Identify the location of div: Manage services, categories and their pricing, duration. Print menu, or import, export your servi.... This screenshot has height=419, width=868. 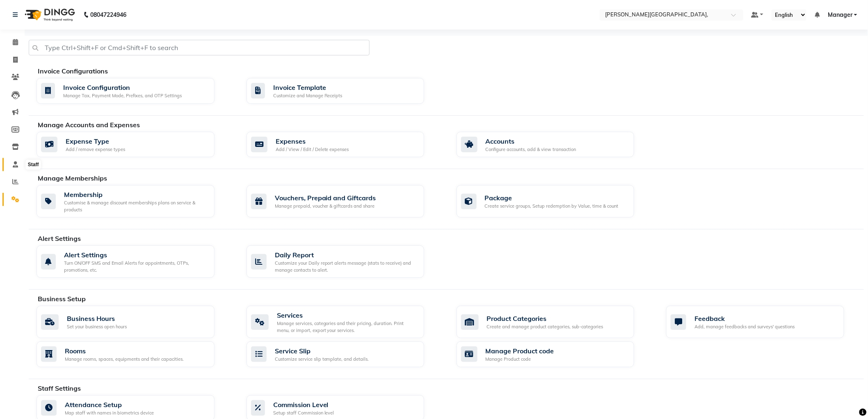
(347, 326).